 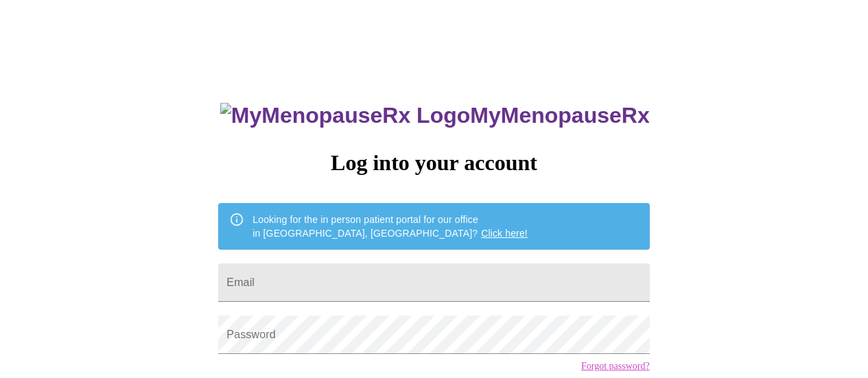 I want to click on a: Forgot password?, so click(x=616, y=366).